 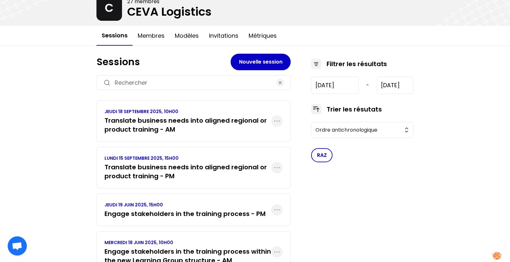 I want to click on p: MERCREDI 18 JUIN 2025, 10H00, so click(x=188, y=243).